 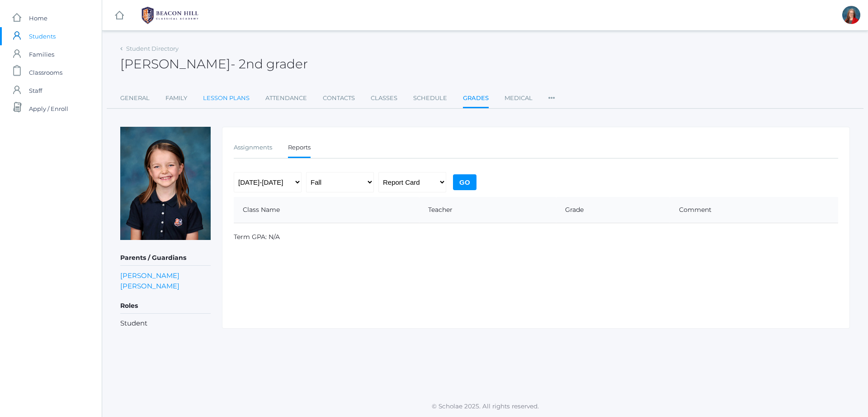 I want to click on p: Term GPA: N/A, so click(x=536, y=237).